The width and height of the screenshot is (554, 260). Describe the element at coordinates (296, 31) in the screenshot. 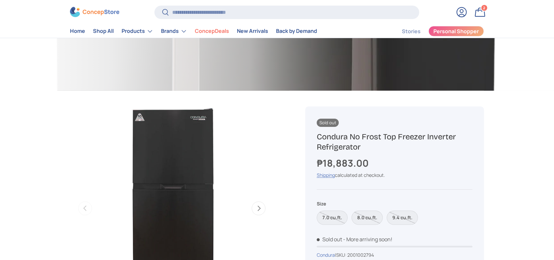

I see `a: Back by Demand` at that location.